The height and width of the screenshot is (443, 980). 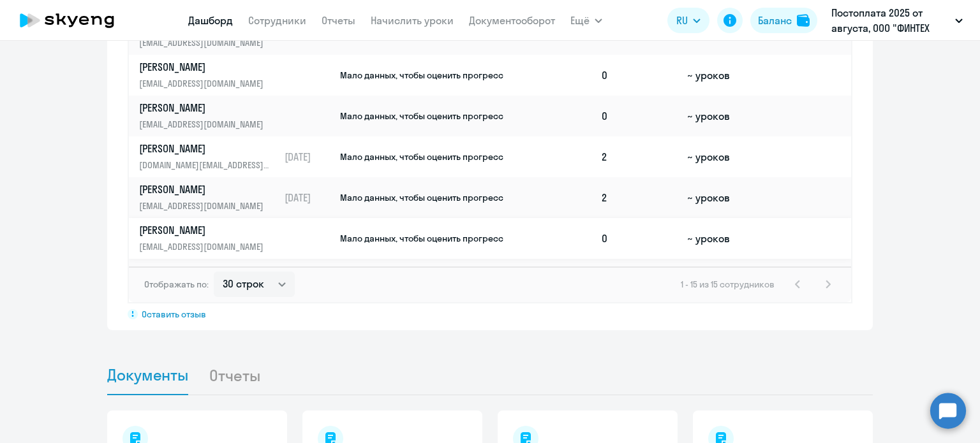 I want to click on button: Постоплата 2025 от августа, ООО "ФИНТЕХ СЕРВИС", so click(x=897, y=20).